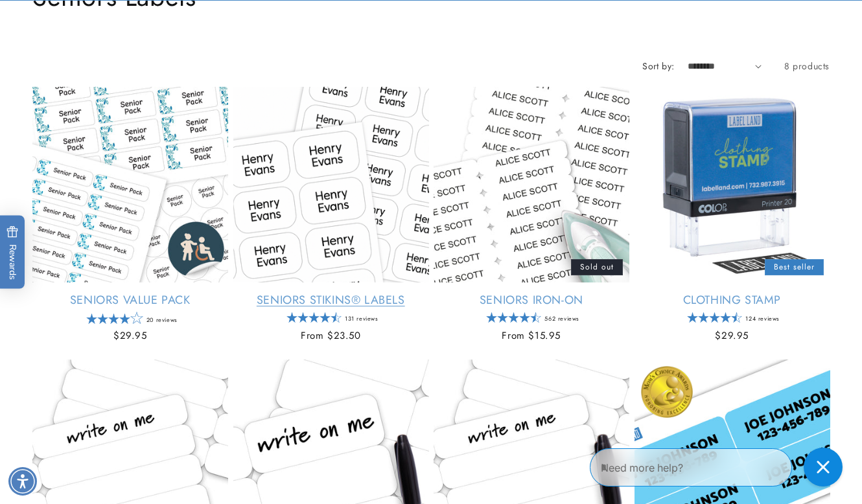  I want to click on label: Sort by:, so click(658, 66).